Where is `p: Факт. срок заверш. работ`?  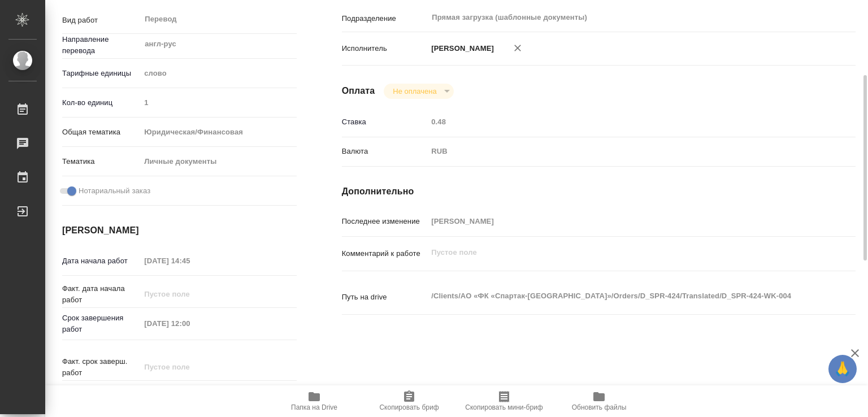 p: Факт. срок заверш. работ is located at coordinates (101, 367).